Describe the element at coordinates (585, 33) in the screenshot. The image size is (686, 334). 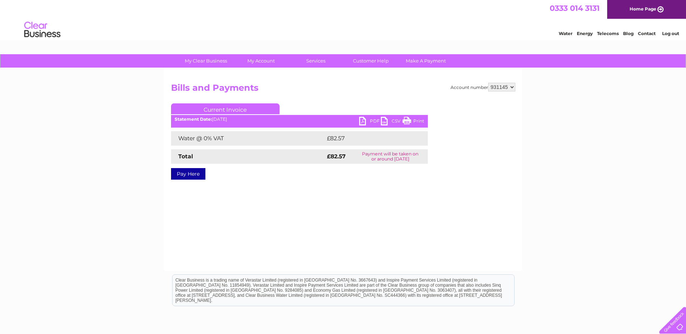
I see `a: Energy` at that location.